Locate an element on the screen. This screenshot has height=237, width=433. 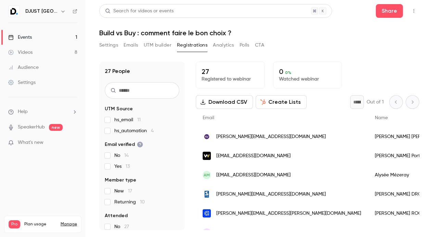
h1: 27 People is located at coordinates (117, 71).